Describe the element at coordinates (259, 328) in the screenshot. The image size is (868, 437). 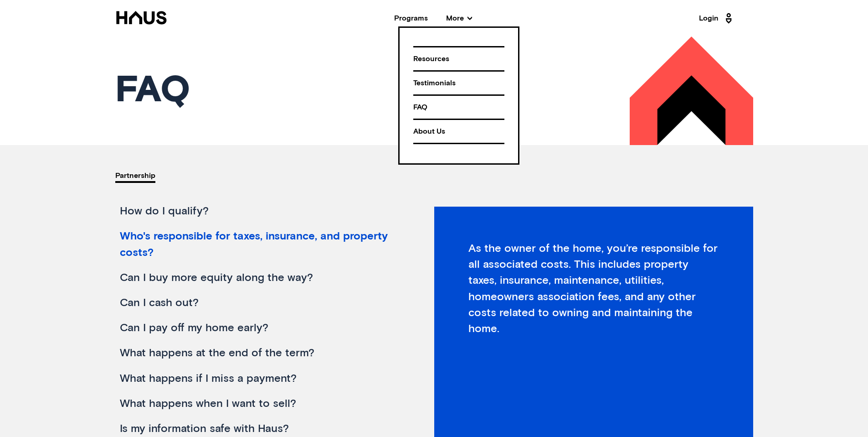
I see `div: Can I pay off my home early?` at that location.